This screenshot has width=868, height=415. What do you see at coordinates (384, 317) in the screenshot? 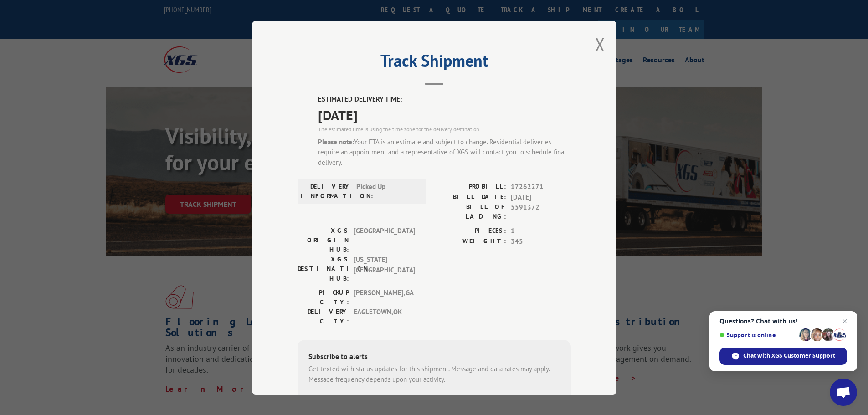
I see `span: EAGLETOWN , OK` at bounding box center [384, 317].